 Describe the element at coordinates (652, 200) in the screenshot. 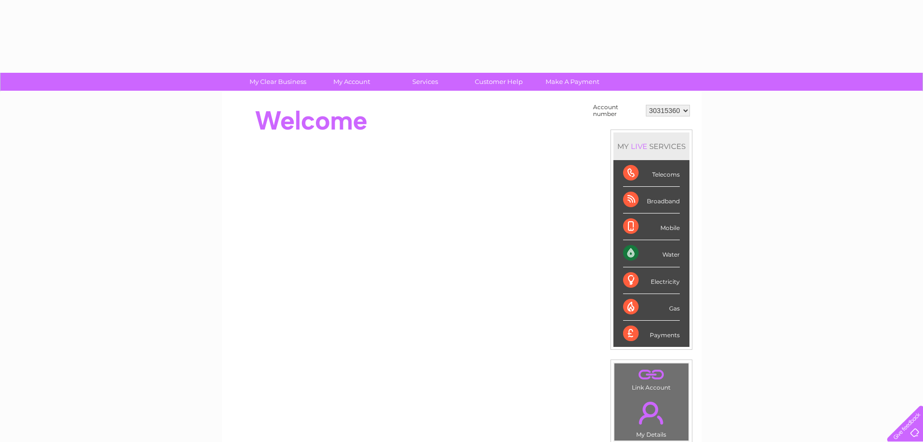

I see `div: Broadband` at that location.